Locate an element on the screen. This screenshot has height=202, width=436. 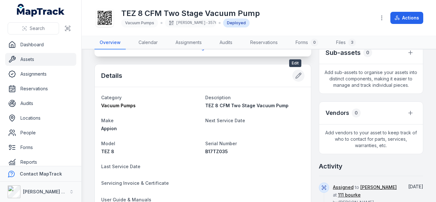
span: Appion is located at coordinates (109, 128).